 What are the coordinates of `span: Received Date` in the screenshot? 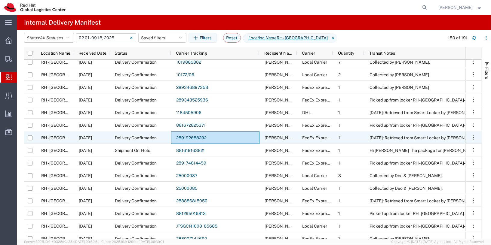 It's located at (92, 53).